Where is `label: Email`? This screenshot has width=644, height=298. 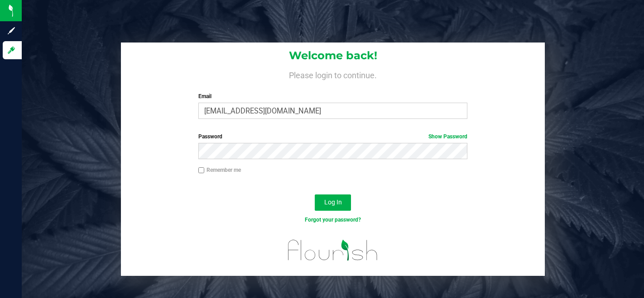 label: Email is located at coordinates (333, 96).